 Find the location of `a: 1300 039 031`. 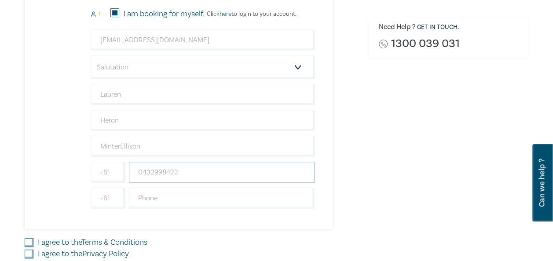

a: 1300 039 031 is located at coordinates (425, 44).